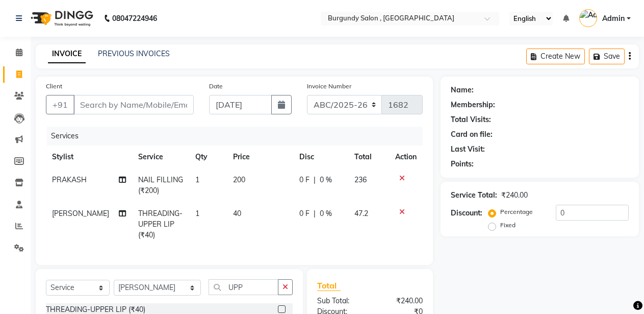 The height and width of the screenshot is (314, 644). What do you see at coordinates (462, 90) in the screenshot?
I see `div: Name:` at bounding box center [462, 90].